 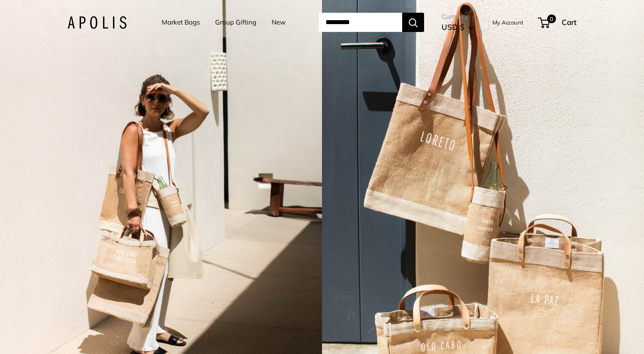 What do you see at coordinates (457, 17) in the screenshot?
I see `span: Currency` at bounding box center [457, 17].